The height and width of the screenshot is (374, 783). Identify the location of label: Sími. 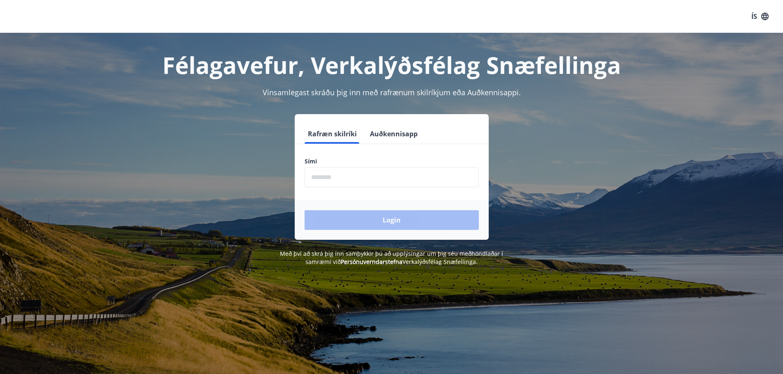
(392, 162).